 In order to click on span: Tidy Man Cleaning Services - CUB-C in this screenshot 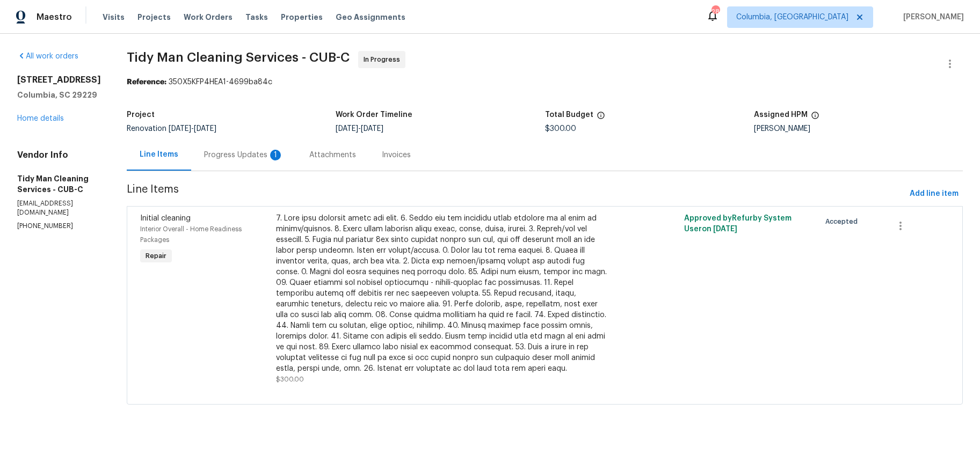, I will do `click(238, 57)`.